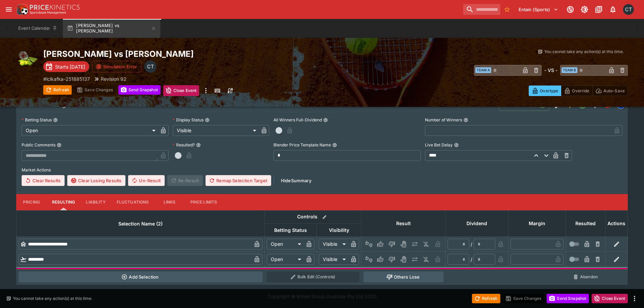 The height and width of the screenshot is (308, 644). I want to click on button: Live Bet Delay, so click(456, 145).